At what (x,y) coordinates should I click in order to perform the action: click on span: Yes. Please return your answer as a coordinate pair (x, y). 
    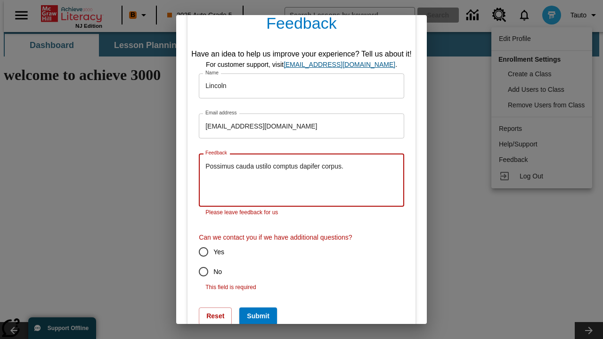
    Looking at the image, I should click on (219, 252).